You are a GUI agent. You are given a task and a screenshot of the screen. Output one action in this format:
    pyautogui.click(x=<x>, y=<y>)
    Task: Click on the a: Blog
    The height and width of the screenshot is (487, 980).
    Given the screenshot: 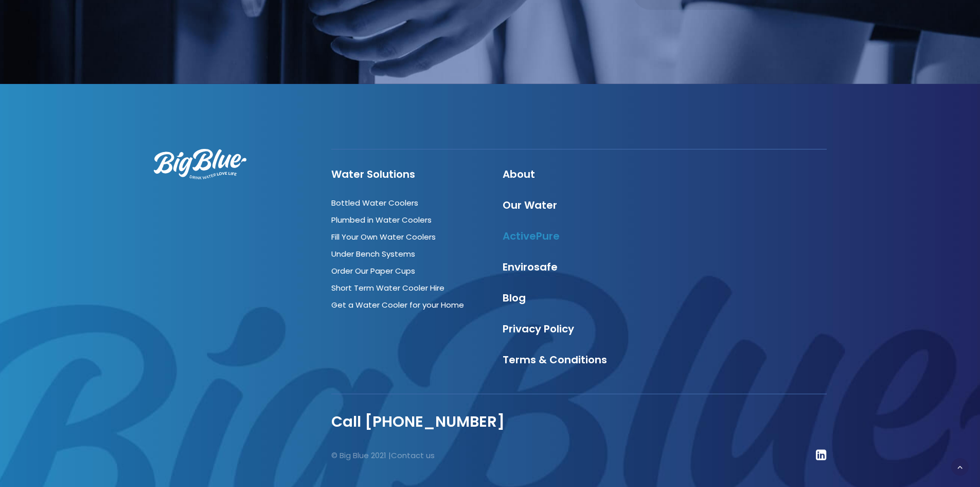 What is the action you would take?
    pyautogui.click(x=514, y=297)
    